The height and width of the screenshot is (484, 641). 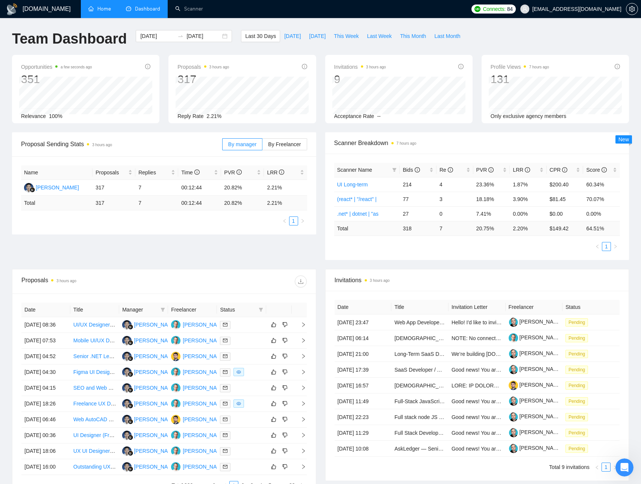 What do you see at coordinates (358, 214) in the screenshot?
I see `a: .net* | dotnet | "as` at bounding box center [358, 214].